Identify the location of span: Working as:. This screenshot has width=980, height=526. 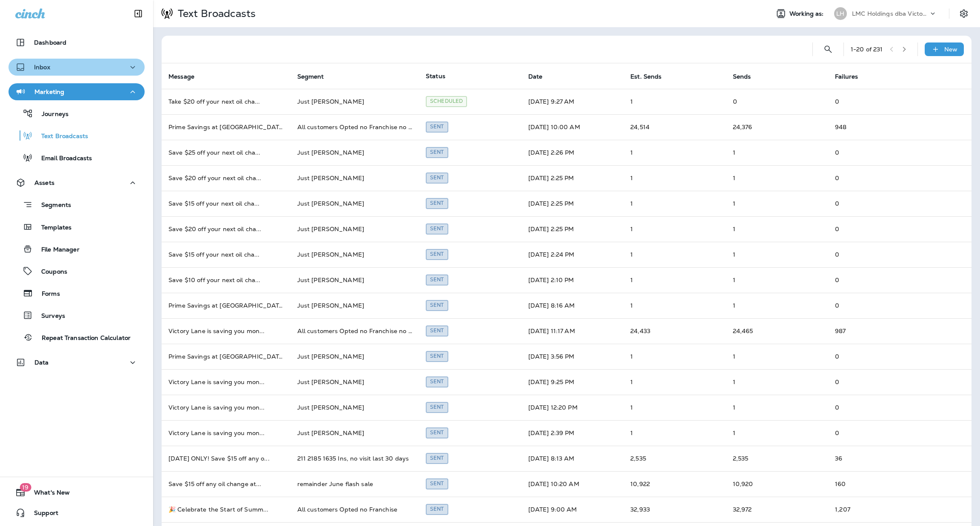
(807, 14).